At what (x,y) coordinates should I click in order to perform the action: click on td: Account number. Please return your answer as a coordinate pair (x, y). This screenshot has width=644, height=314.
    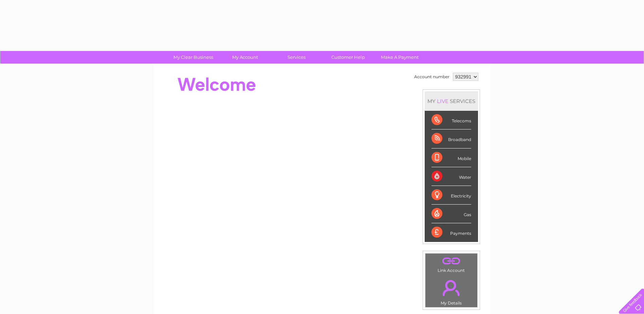
    Looking at the image, I should click on (432, 77).